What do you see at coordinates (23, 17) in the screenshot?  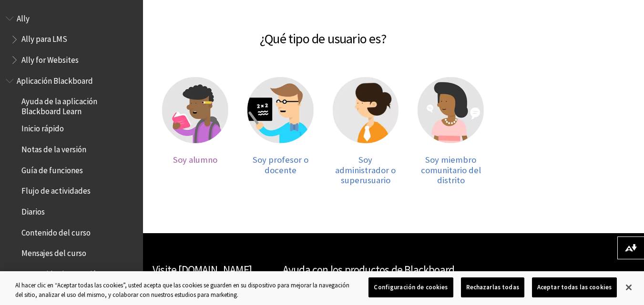 I see `span: Ally` at bounding box center [23, 17].